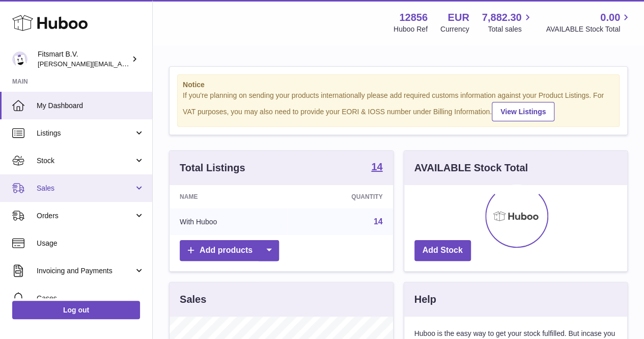  What do you see at coordinates (84, 59) in the screenshot?
I see `div: Fitsmart B.V.` at bounding box center [84, 59].